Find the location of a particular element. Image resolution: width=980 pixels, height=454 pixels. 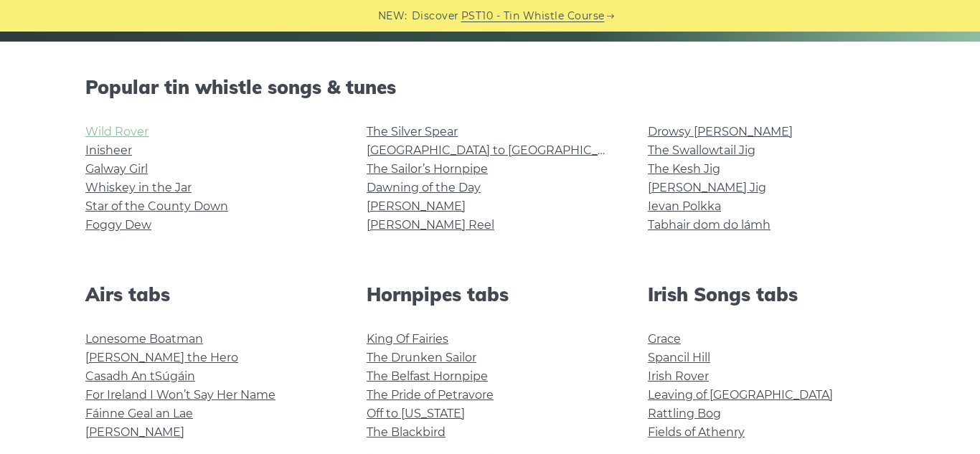

a: Dawning of the Day is located at coordinates (424, 187).